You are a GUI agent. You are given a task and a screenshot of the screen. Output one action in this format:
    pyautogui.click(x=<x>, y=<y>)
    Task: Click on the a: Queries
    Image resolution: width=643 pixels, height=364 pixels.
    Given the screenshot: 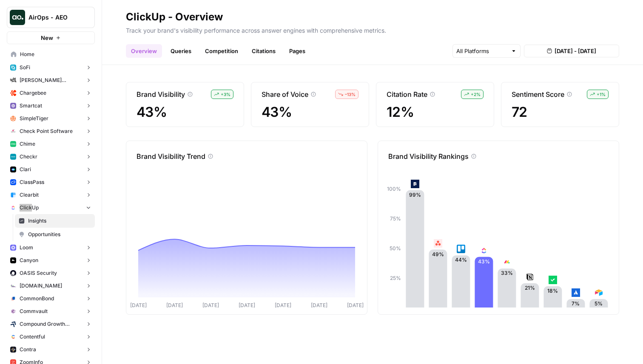 What is the action you would take?
    pyautogui.click(x=181, y=51)
    